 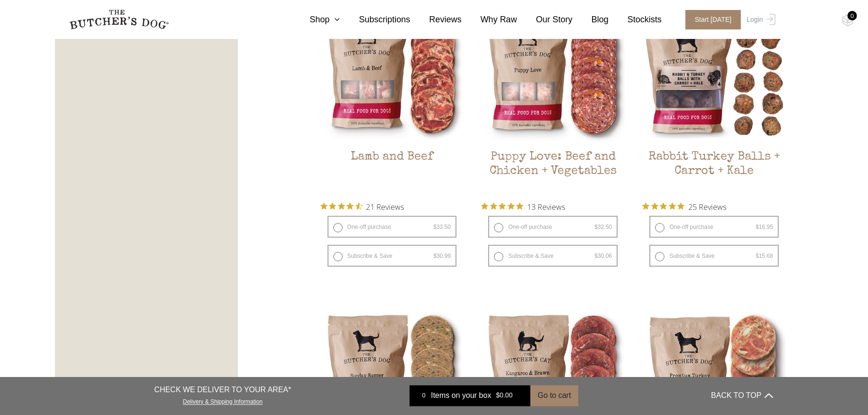 What do you see at coordinates (222, 389) in the screenshot?
I see `p: CHECK WE DELIVER TO YOUR AREA*` at bounding box center [222, 389].